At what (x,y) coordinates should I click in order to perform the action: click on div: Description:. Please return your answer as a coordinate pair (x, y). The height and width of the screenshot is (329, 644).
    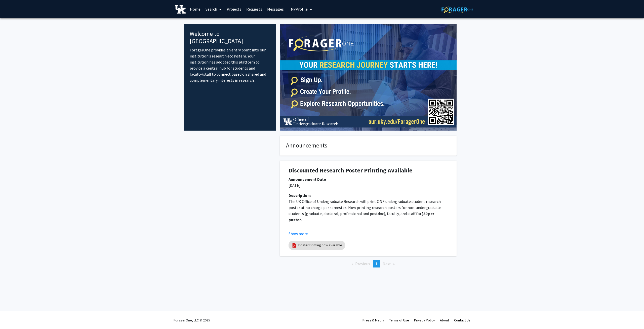
    Looking at the image, I should click on (368, 195).